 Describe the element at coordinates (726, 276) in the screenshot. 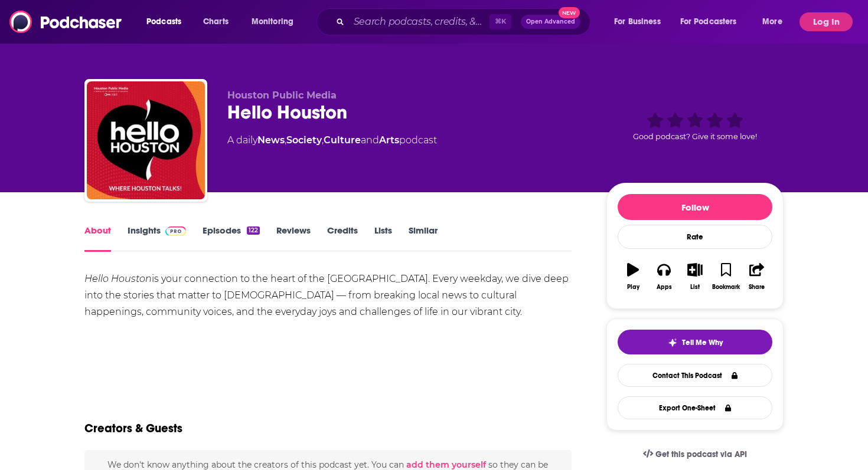

I see `button: Bookmark` at that location.